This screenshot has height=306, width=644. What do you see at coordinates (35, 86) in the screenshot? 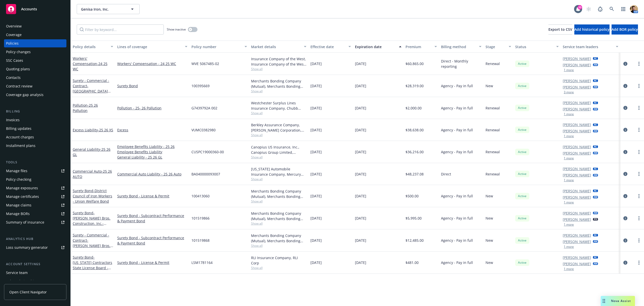
I see `a: Contract review` at bounding box center [35, 86].